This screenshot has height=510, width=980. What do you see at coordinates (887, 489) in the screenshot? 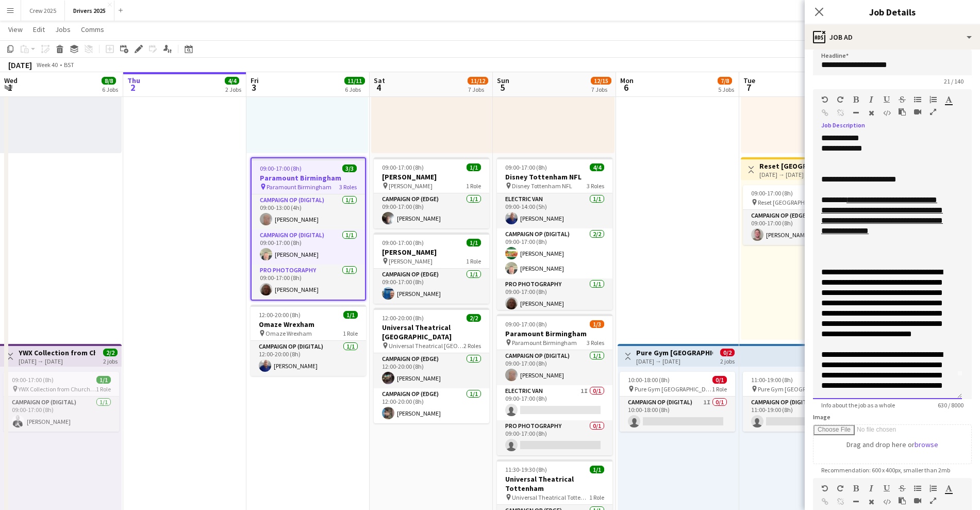
I see `button: Underline` at bounding box center [887, 489].